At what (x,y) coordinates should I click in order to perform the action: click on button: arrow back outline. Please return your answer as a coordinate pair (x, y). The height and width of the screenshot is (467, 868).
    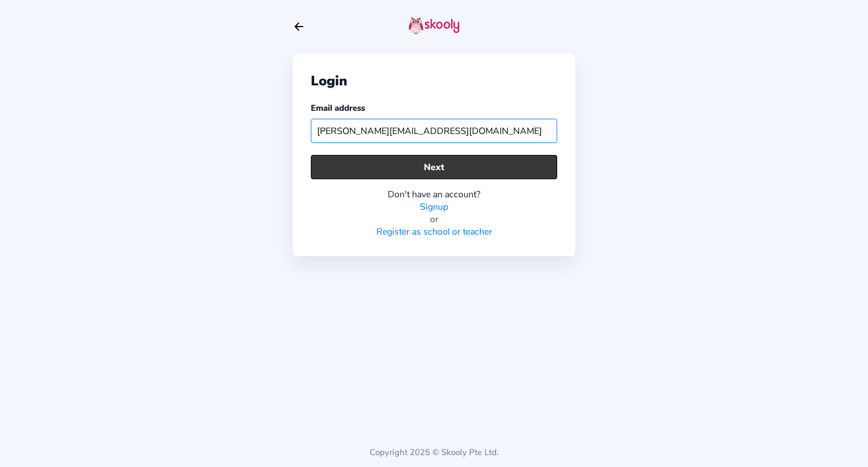
    Looking at the image, I should click on (299, 27).